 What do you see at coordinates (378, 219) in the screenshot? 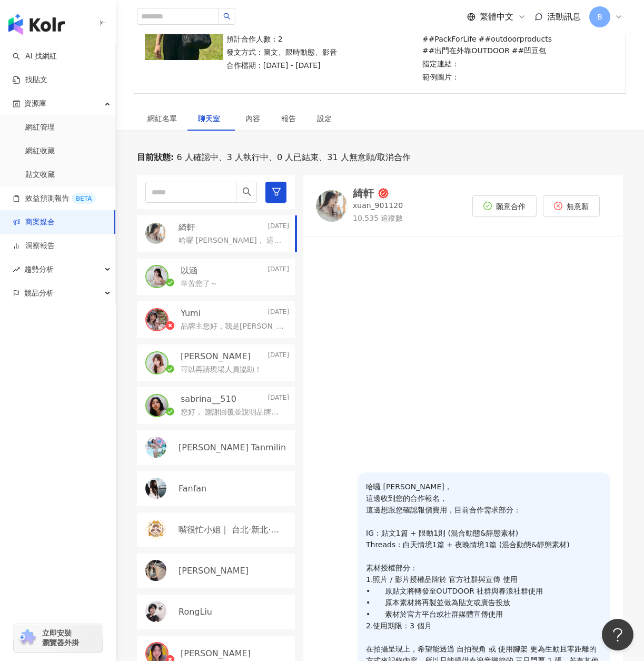
I see `p: 10,535 追蹤數` at bounding box center [378, 219].